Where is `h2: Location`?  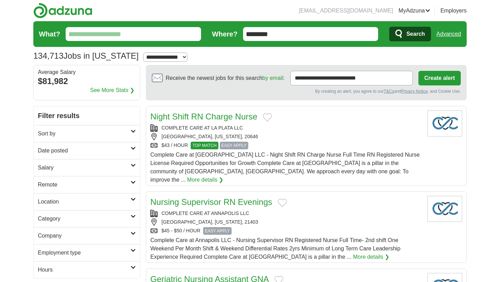
h2: Location is located at coordinates (84, 202).